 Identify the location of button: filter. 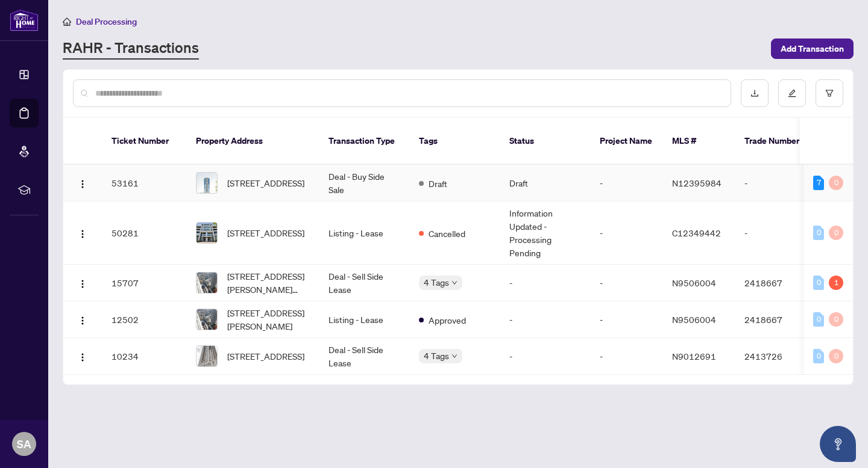
(830, 93).